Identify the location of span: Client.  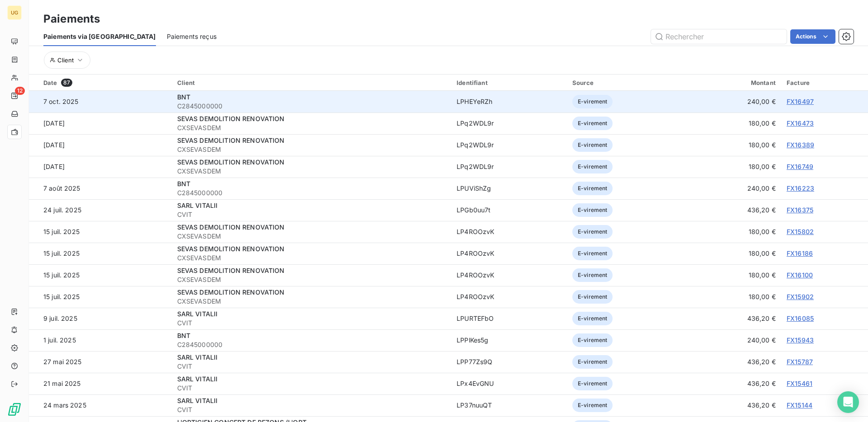
(66, 60).